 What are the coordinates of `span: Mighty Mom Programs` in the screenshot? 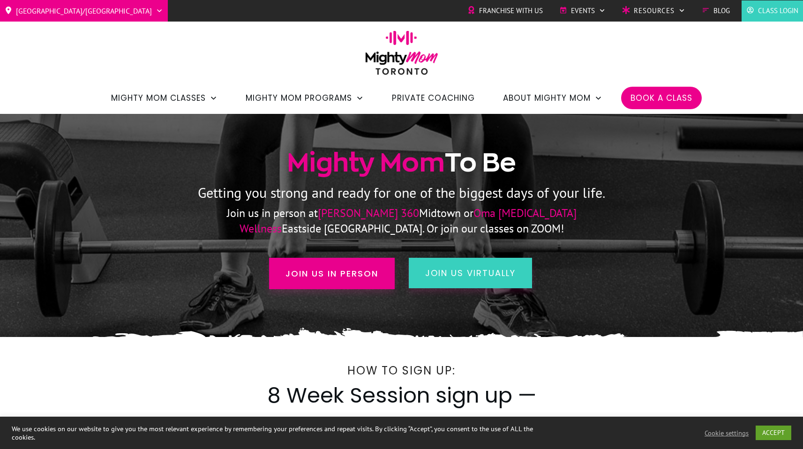 It's located at (298, 98).